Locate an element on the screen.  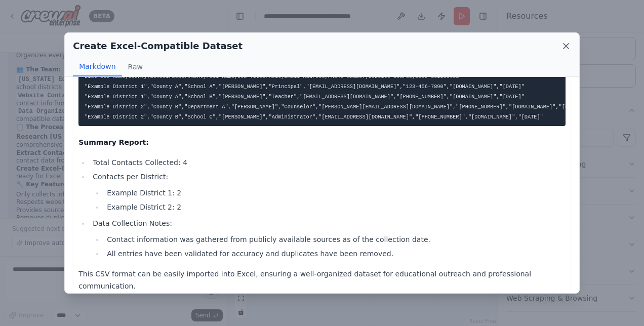
li: Contact information was gathered from publicly available sources as of the collection date. is located at coordinates (335, 239).